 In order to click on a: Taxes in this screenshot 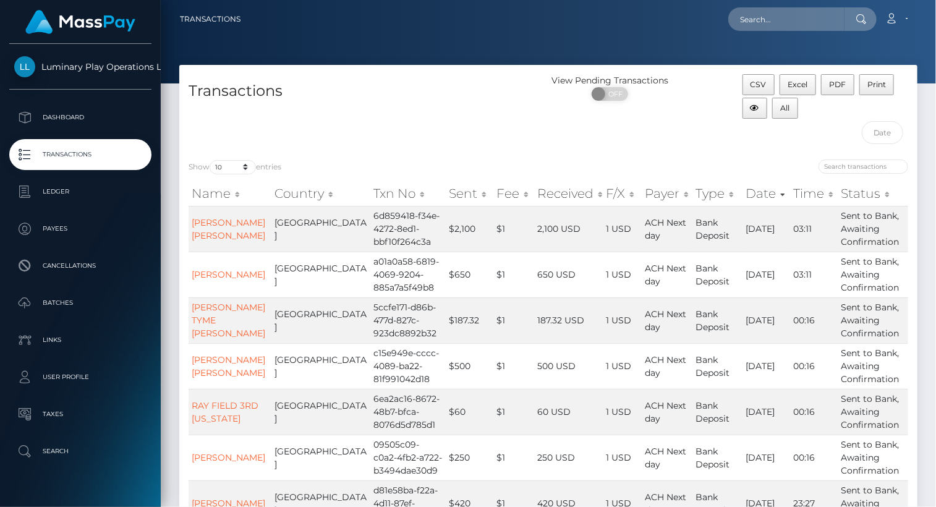, I will do `click(80, 414)`.